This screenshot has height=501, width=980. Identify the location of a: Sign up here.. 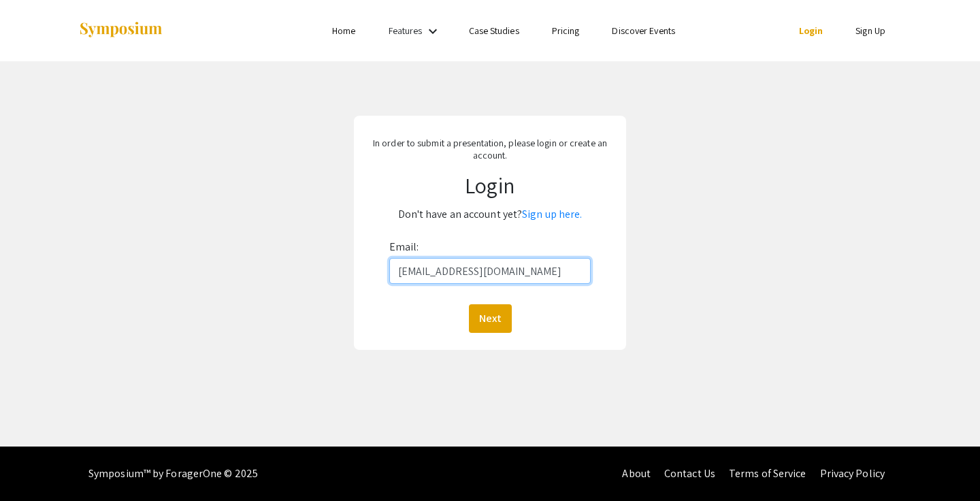
(552, 214).